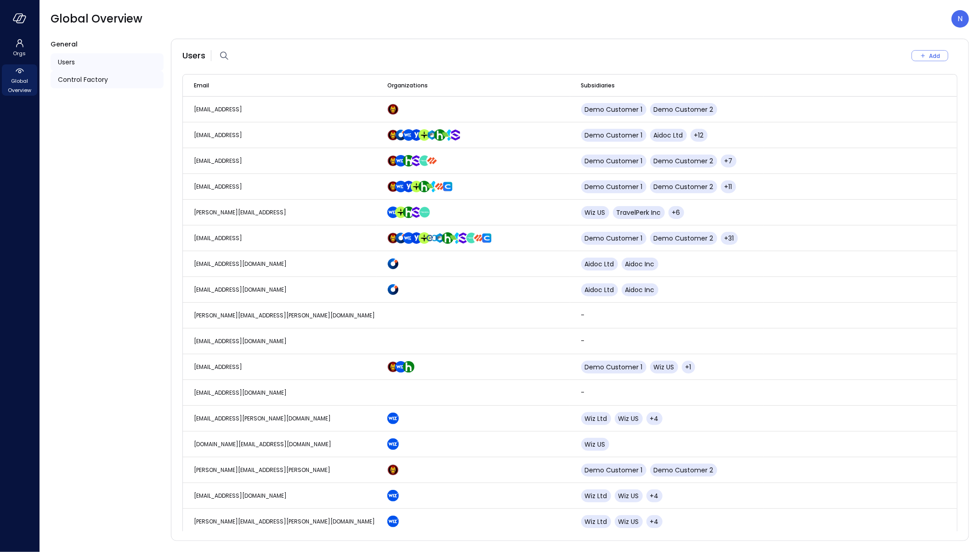 This screenshot has height=552, width=980. I want to click on img: zbmm8o9awxf8yv3ehdzf, so click(432, 186).